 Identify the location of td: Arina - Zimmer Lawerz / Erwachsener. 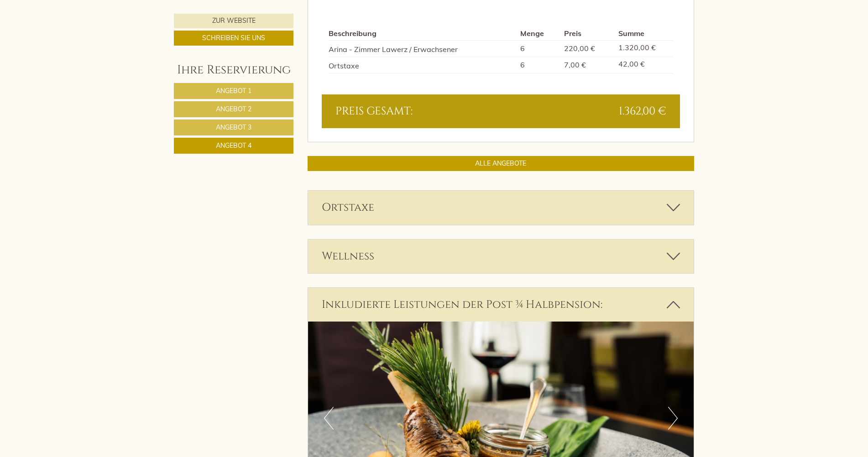
(422, 49).